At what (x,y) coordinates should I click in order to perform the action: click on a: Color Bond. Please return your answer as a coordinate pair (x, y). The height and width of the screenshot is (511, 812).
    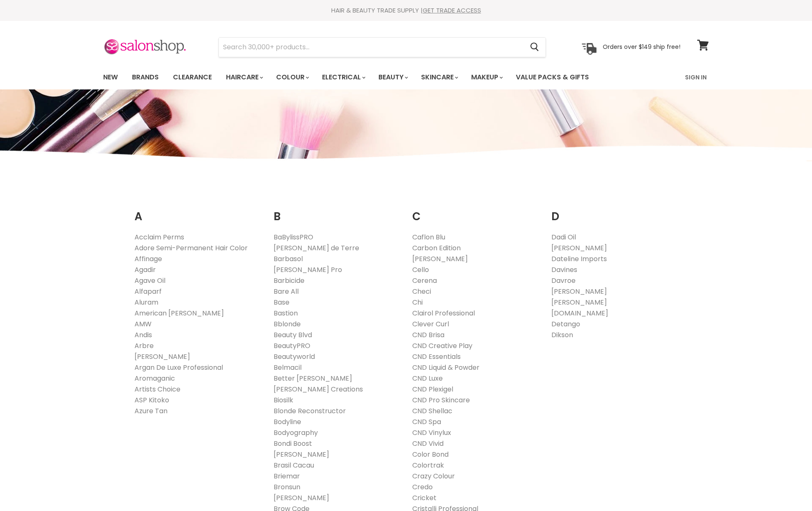
    Looking at the image, I should click on (430, 455).